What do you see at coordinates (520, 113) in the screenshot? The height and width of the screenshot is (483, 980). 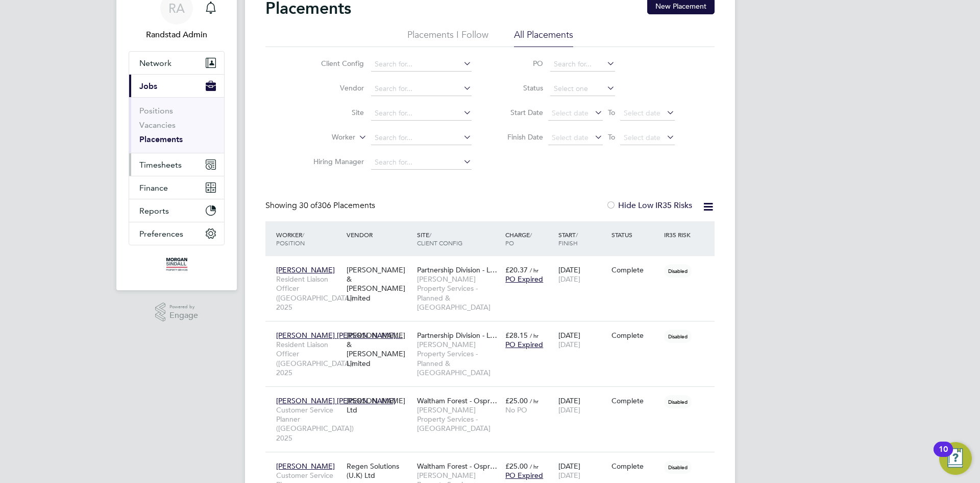 I see `label: Start Date` at bounding box center [520, 113].